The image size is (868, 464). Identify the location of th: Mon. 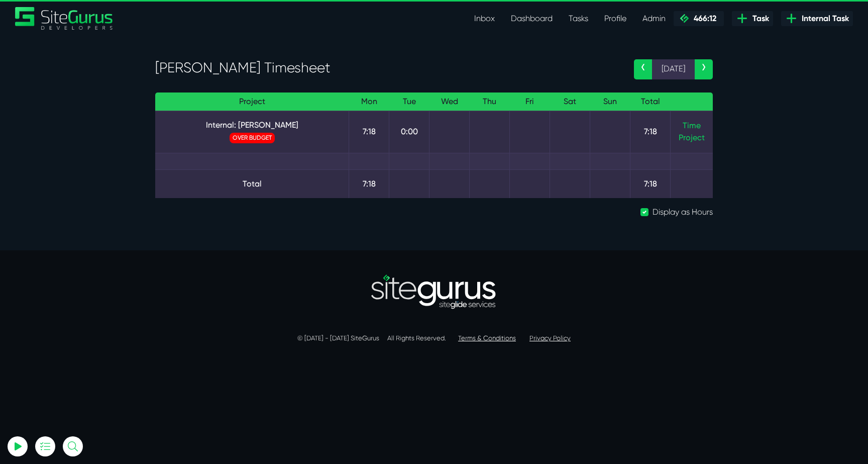
(369, 102).